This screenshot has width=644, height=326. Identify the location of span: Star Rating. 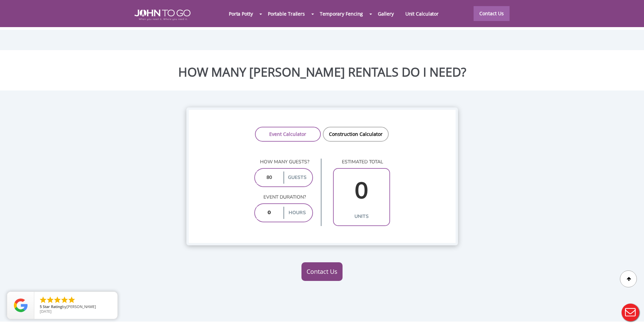
(52, 307).